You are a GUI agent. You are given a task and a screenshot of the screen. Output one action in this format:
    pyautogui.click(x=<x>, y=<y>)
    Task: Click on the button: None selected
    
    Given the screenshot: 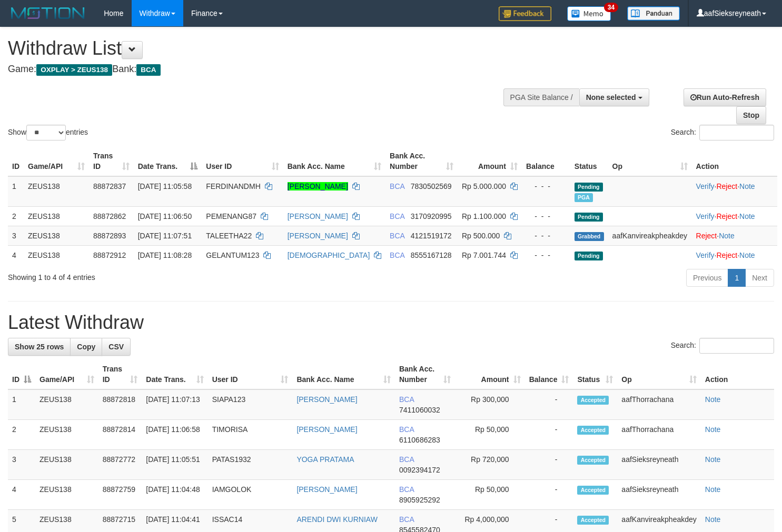 What is the action you would take?
    pyautogui.click(x=614, y=97)
    